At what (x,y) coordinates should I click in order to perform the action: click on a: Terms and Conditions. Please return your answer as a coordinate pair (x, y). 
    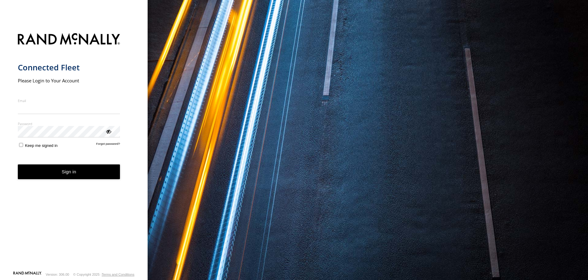
    Looking at the image, I should click on (118, 275).